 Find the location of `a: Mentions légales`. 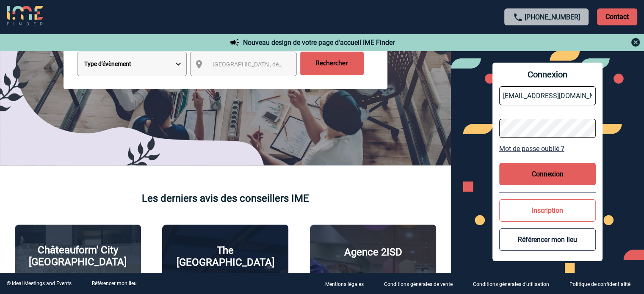

a: Mentions légales is located at coordinates (347, 284).